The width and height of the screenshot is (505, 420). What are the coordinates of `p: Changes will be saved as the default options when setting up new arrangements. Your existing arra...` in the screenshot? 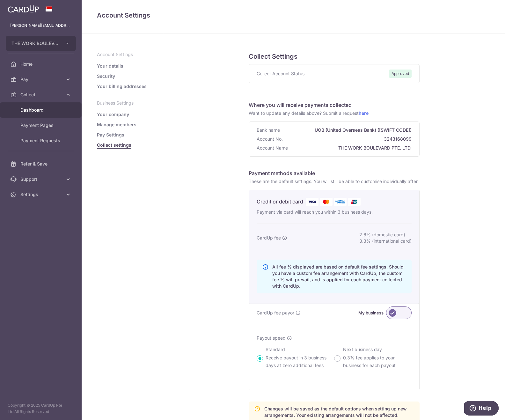 It's located at (339, 412).